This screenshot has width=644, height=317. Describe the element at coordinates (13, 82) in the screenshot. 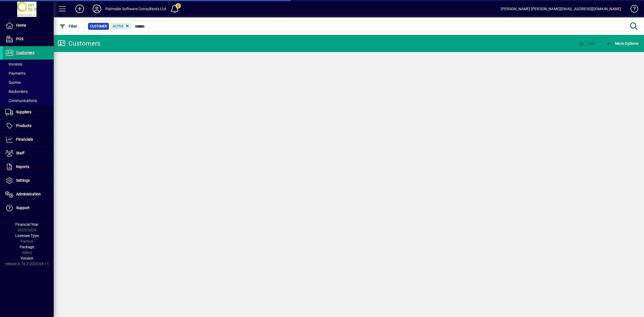

I see `span: Quotes` at that location.